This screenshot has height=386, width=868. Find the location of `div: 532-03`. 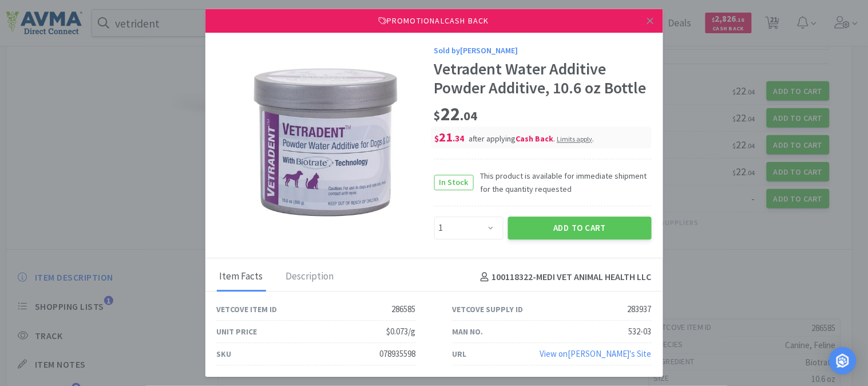

div: 532-03 is located at coordinates (640, 331).